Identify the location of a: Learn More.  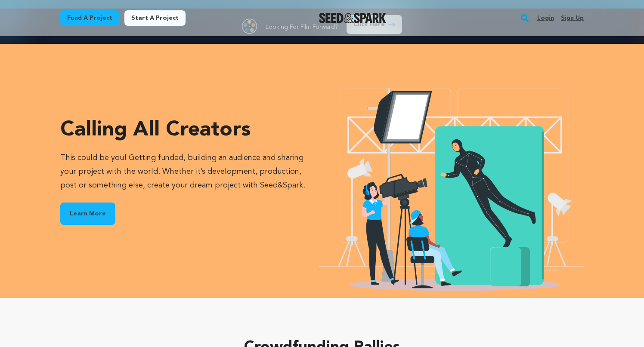
(88, 214).